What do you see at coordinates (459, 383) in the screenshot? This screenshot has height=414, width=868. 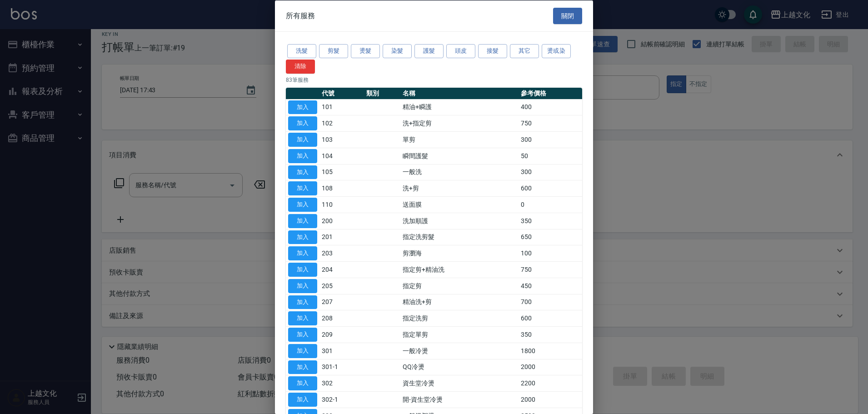 I see `td: 資生堂冷燙` at bounding box center [459, 383].